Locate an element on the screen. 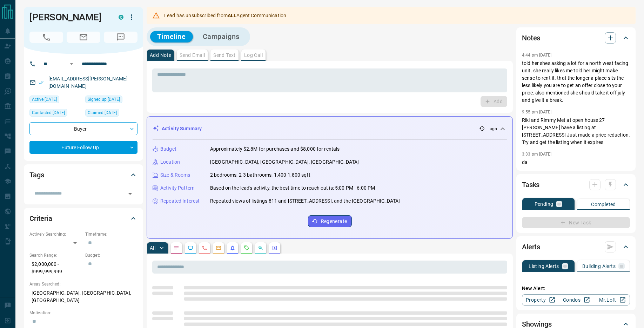 The height and width of the screenshot is (328, 644). p: $2,000,000 - $999,999,999 is located at coordinates (55, 268).